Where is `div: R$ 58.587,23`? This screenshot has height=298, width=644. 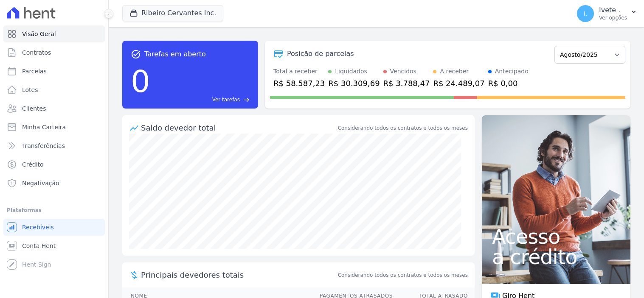
div: R$ 58.587,23 is located at coordinates (299, 83).